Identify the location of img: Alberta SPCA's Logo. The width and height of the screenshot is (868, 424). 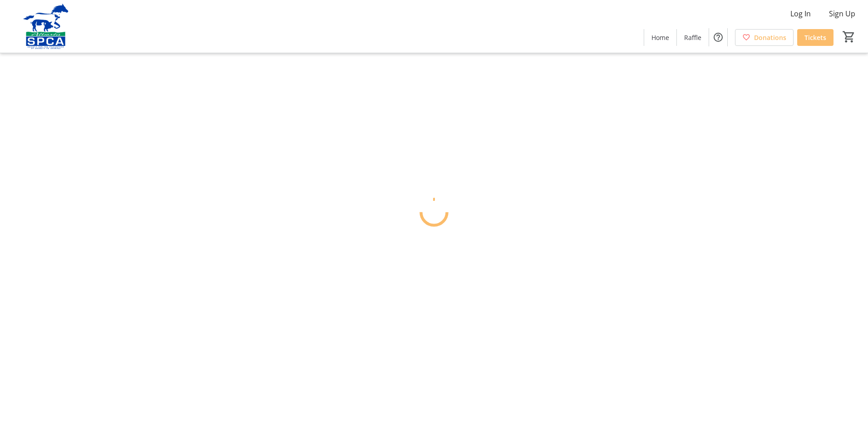
(45, 27).